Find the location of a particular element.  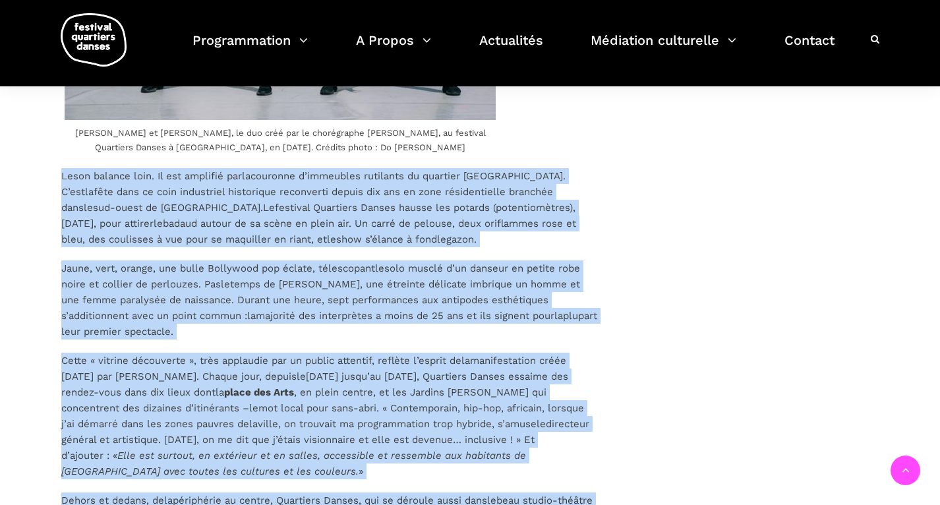

em: Elle est surtout, en extérieur et en salles, accessible et ressemble aux habitants de [GEOGRAPHIC... is located at coordinates (293, 464).